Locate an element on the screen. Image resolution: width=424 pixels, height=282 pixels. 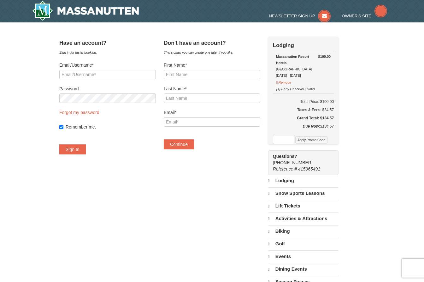
a: Activities & Attractions is located at coordinates (303, 219).